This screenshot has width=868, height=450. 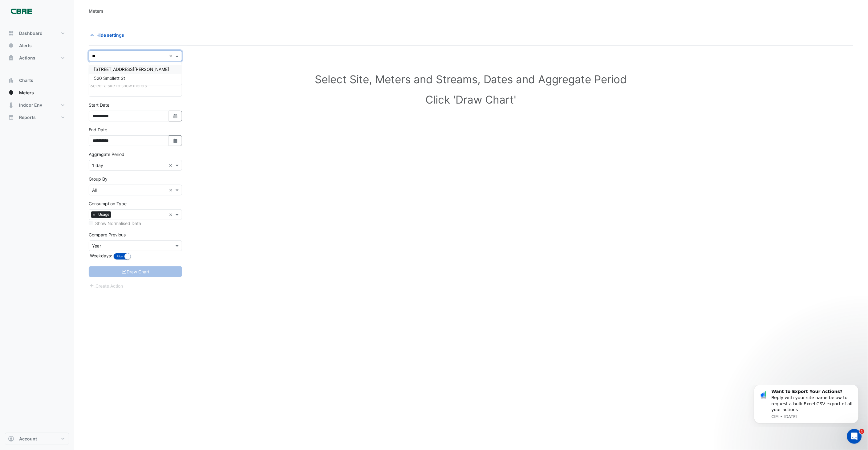 What do you see at coordinates (26, 46) in the screenshot?
I see `span: Alerts` at bounding box center [26, 46].